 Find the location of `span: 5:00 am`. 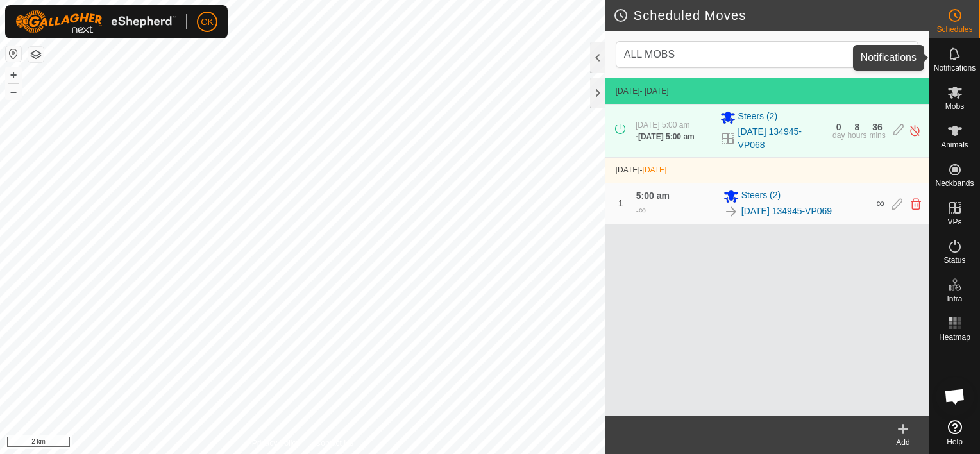

span: 5:00 am is located at coordinates (653, 195).